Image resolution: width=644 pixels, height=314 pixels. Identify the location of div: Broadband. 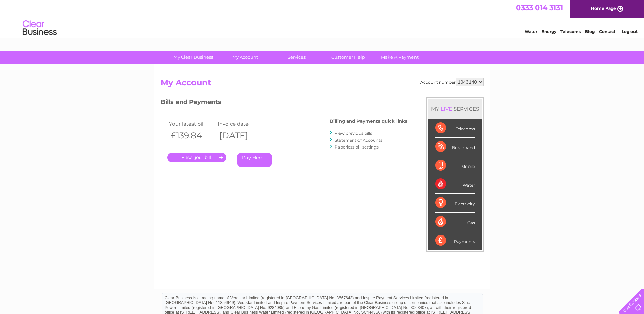
(455, 147).